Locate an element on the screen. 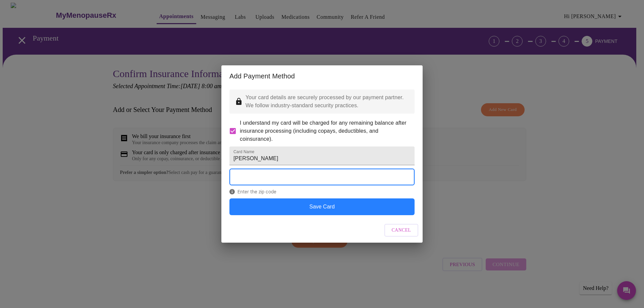 The width and height of the screenshot is (644, 308). button: Cancel is located at coordinates (401, 230).